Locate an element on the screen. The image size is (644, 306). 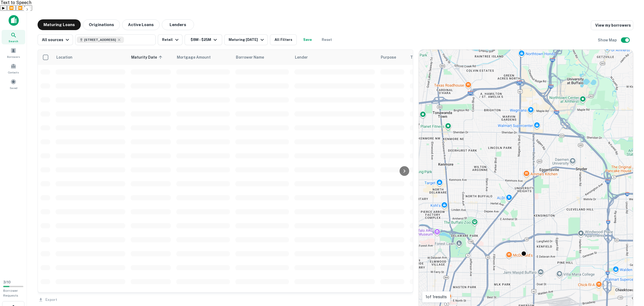
button: All Filters is located at coordinates (284, 40).